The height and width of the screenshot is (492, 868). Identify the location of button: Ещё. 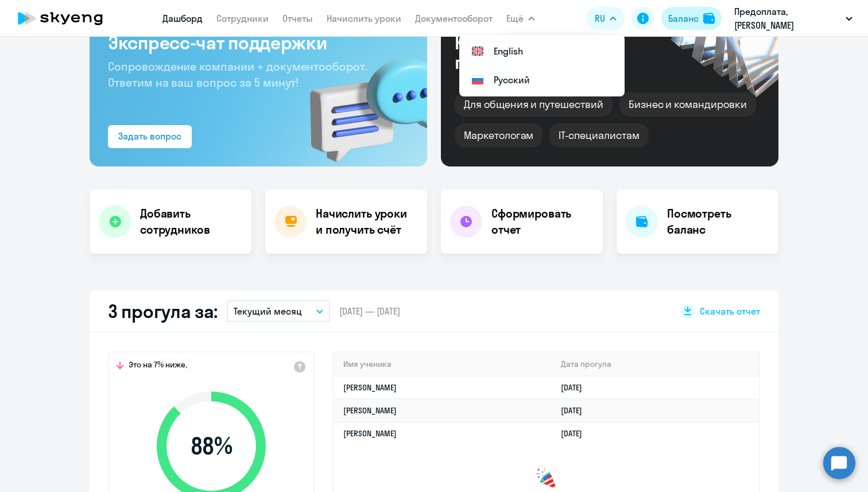
(521, 18).